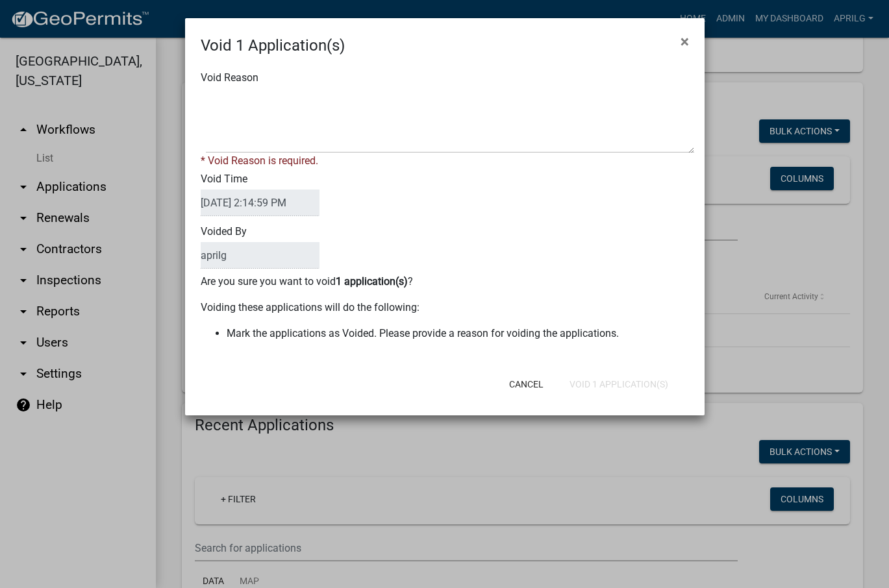 Image resolution: width=889 pixels, height=588 pixels. What do you see at coordinates (445, 308) in the screenshot?
I see `p: Voiding these applications will do the following:` at bounding box center [445, 308].